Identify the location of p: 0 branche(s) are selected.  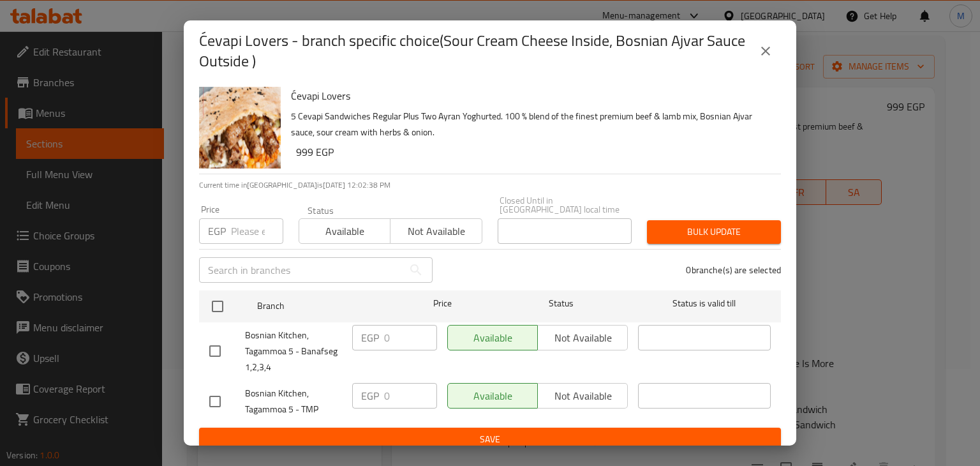
(734, 270).